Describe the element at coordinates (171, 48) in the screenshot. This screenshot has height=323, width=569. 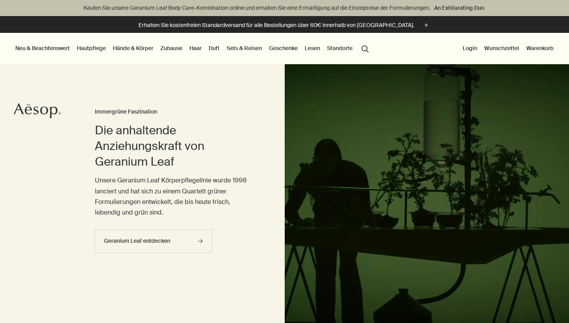
I see `a: Zuhause` at that location.